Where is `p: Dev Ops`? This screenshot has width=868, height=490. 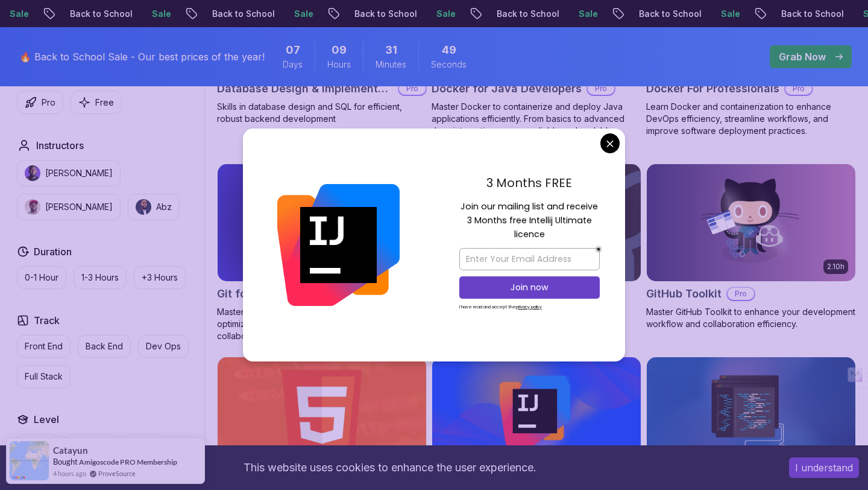
p: Dev Ops is located at coordinates (163, 346).